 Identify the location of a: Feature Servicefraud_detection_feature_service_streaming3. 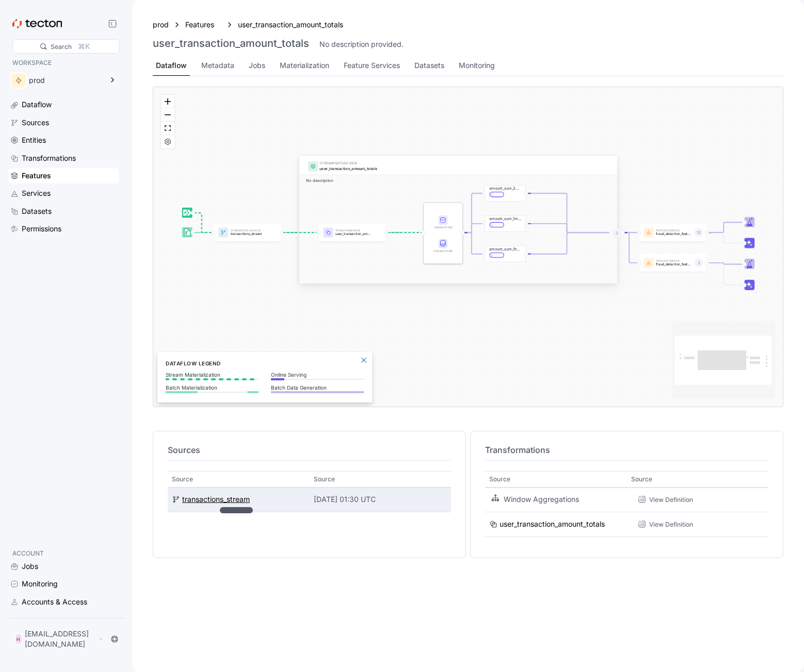
(672, 263).